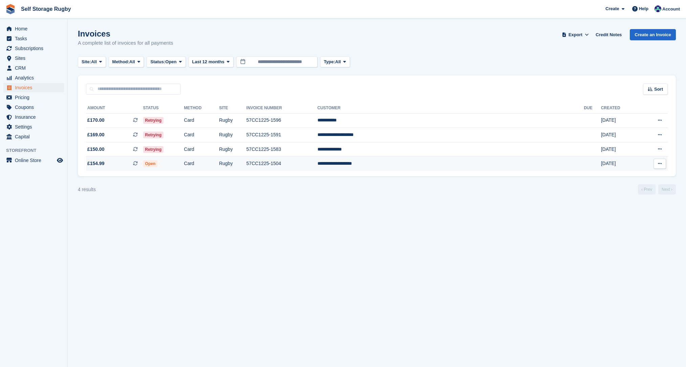  What do you see at coordinates (450, 108) in the screenshot?
I see `th: Customer` at bounding box center [450, 108].